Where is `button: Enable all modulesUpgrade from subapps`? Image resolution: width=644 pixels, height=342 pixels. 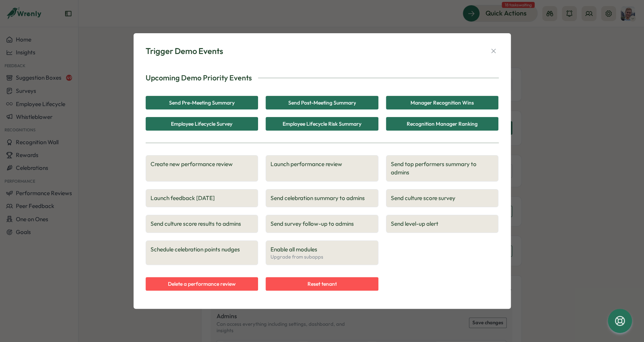 button: Enable all modulesUpgrade from subapps is located at coordinates (321, 253).